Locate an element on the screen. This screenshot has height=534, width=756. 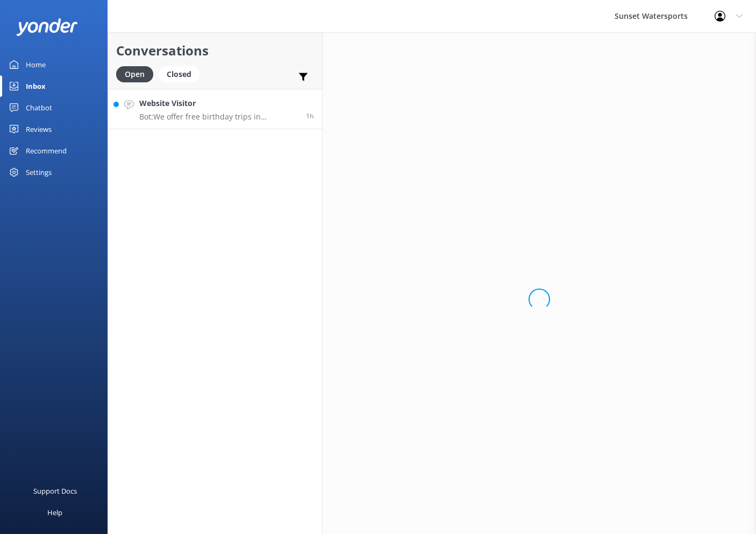
a: Closed is located at coordinates (182, 74).